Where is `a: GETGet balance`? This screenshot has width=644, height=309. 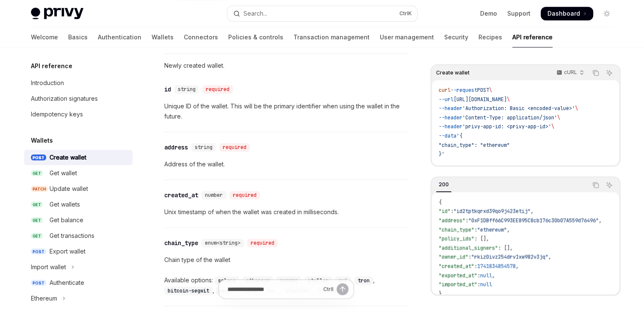 a: GETGet balance is located at coordinates (78, 220).